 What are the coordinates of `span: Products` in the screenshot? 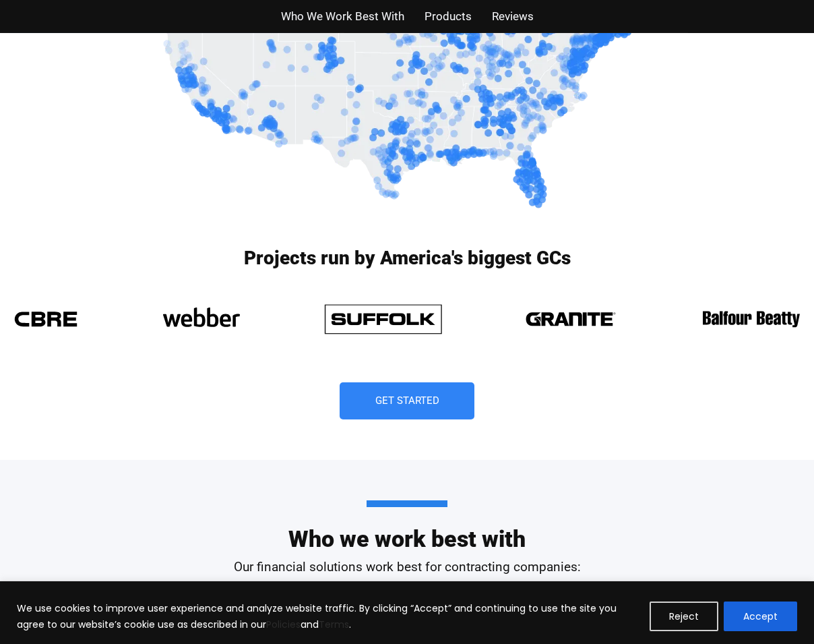 It's located at (448, 16).